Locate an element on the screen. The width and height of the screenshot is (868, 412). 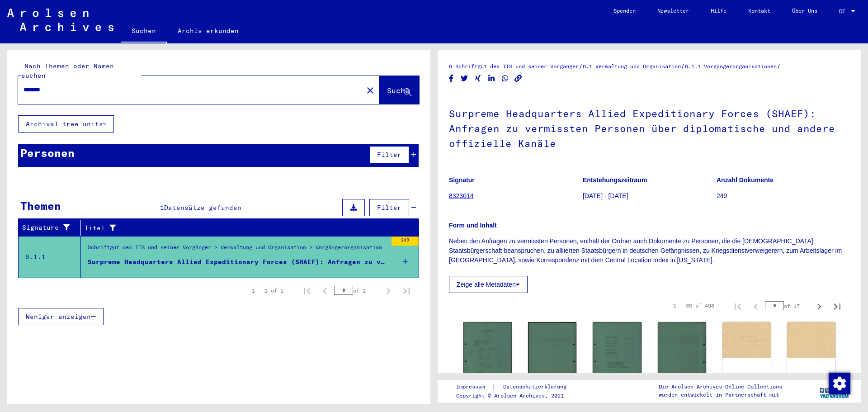
h1: Surpreme Headquarters Allied Expeditionary Forces (SHAEF): Anfragen zu vermissten Personen über d... is located at coordinates (649, 128).